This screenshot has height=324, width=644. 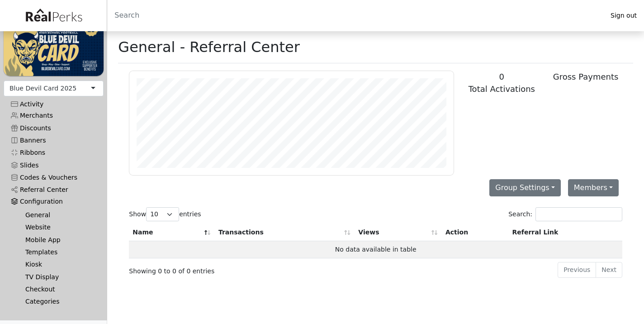 I want to click on img: real_perks_logo-01.svg, so click(x=53, y=15).